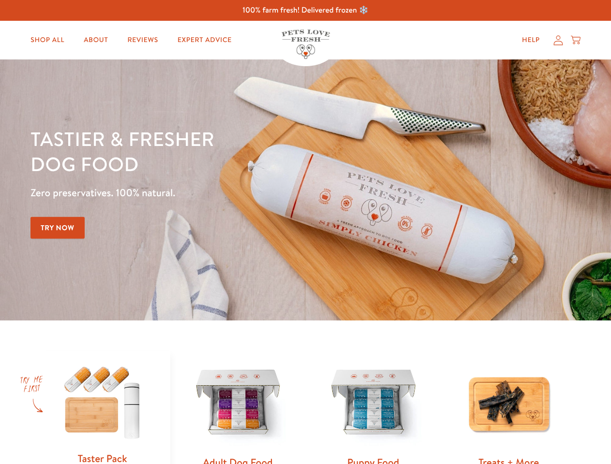  What do you see at coordinates (58, 228) in the screenshot?
I see `a: Try Now` at bounding box center [58, 228].